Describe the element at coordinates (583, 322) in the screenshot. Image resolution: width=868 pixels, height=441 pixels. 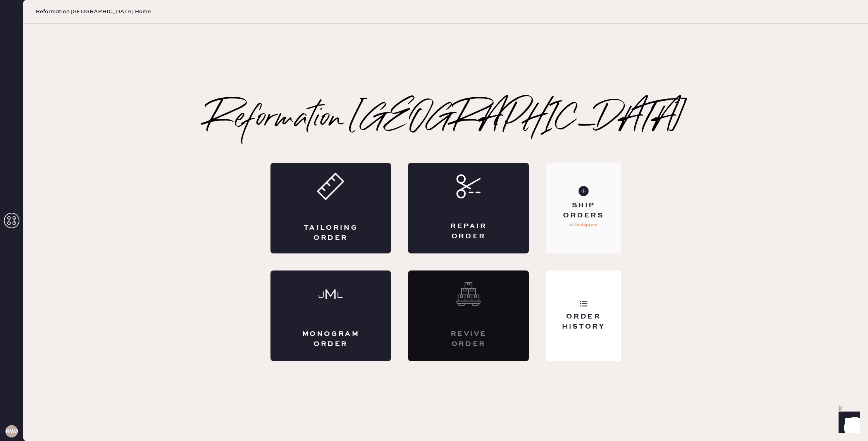
I see `div: Order History` at that location.